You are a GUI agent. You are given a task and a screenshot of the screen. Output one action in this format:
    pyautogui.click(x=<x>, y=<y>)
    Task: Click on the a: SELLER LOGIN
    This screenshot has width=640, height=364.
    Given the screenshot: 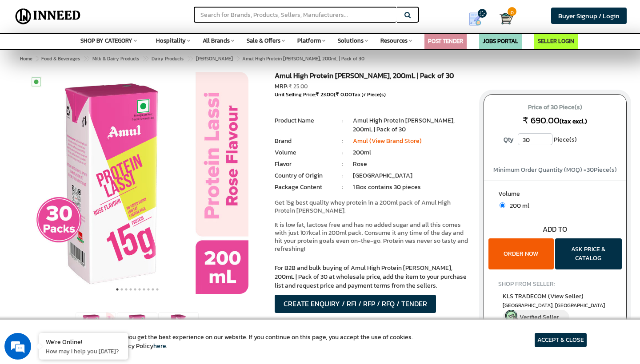 What is the action you would take?
    pyautogui.click(x=556, y=41)
    